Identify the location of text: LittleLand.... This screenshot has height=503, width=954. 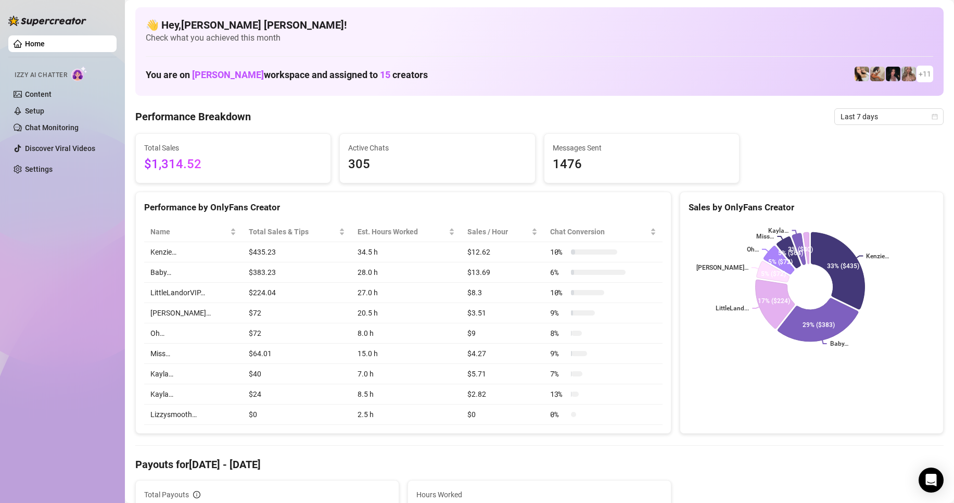
(732, 308).